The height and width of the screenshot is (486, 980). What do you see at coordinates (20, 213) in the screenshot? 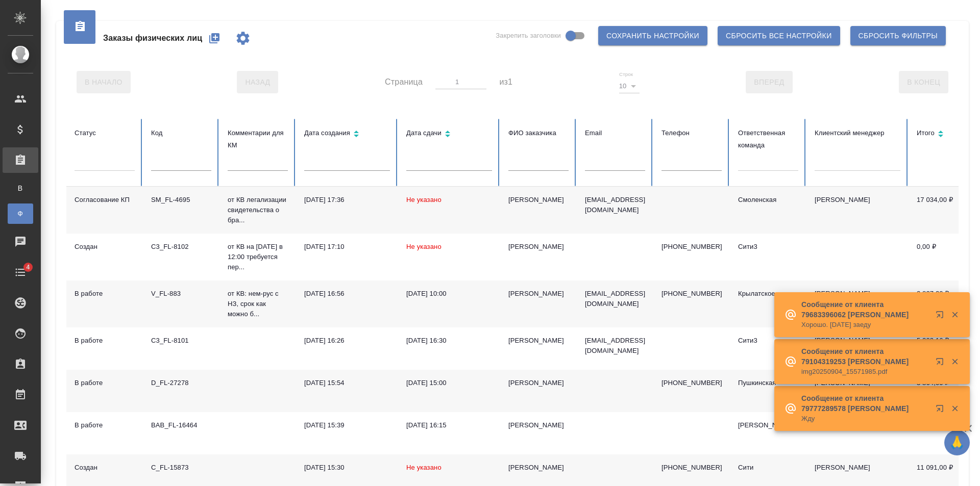
I see `a: Ф` at bounding box center [20, 213].